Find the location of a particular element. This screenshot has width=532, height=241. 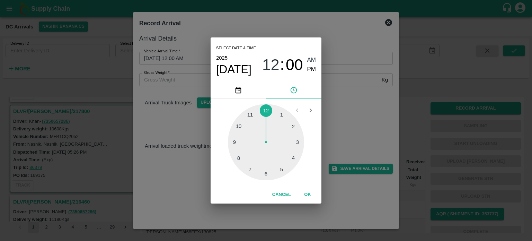

button: pick time is located at coordinates (294, 90).